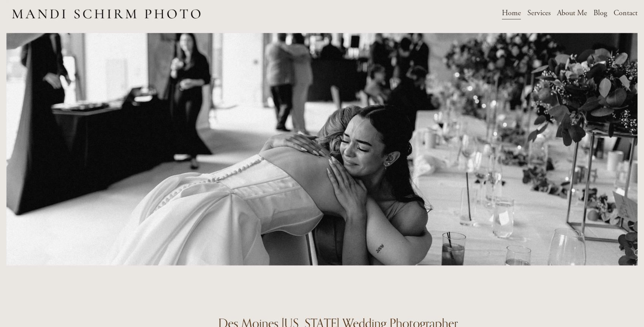 This screenshot has height=327, width=644. I want to click on a: Contact, so click(625, 13).